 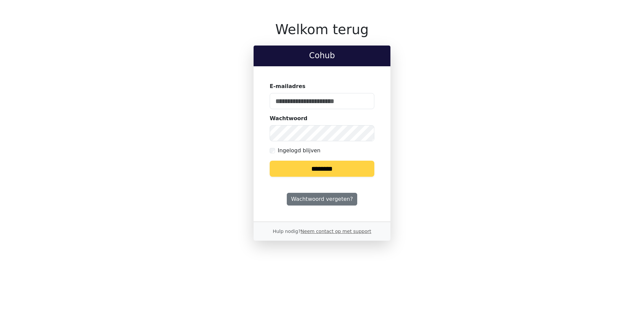 I want to click on h1: Welkom terug, so click(x=322, y=29).